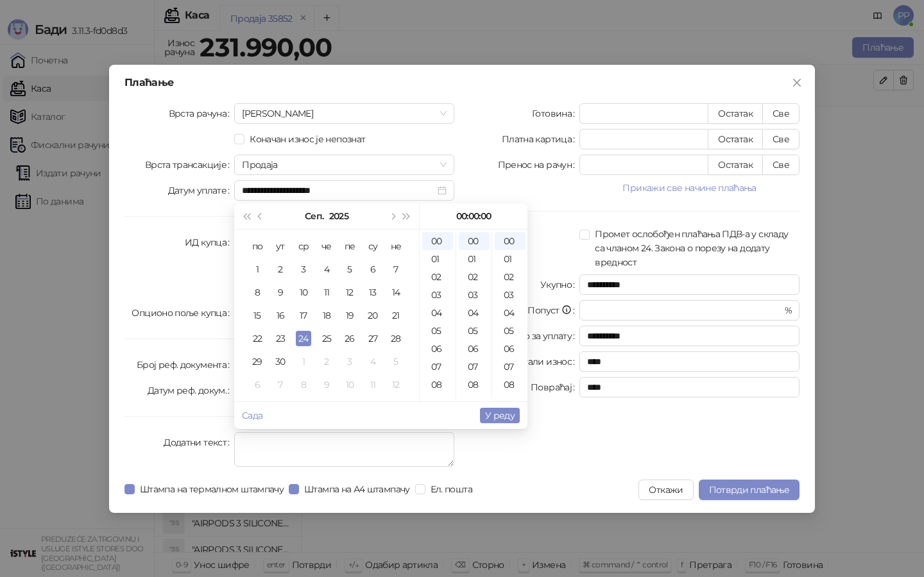 This screenshot has height=577, width=924. What do you see at coordinates (350, 269) in the screenshot?
I see `td: 2025-09-05` at bounding box center [350, 269].